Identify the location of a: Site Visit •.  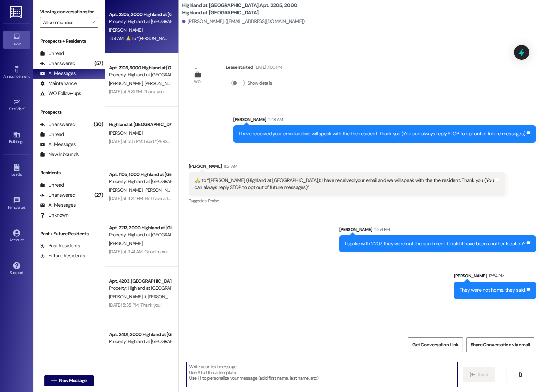
(17, 105).